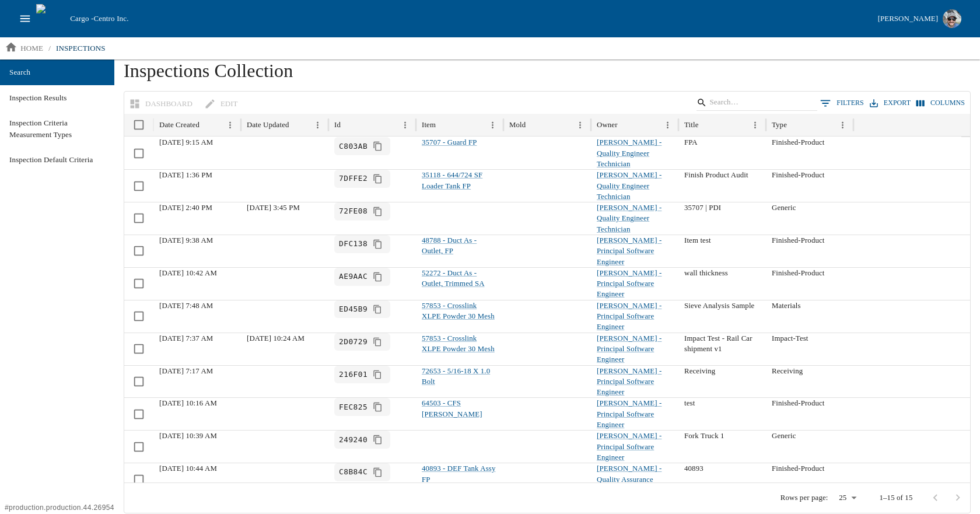 The height and width of the screenshot is (514, 980). Describe the element at coordinates (186, 208) in the screenshot. I see `span: 08/26/2025 2:40 PM` at that location.